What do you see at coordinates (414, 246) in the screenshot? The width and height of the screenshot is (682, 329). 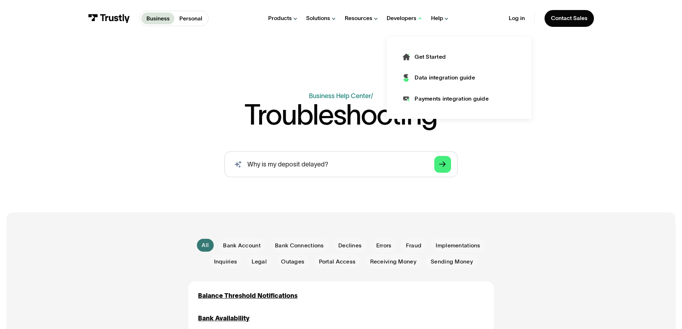 I see `span: Fraud` at bounding box center [414, 246].